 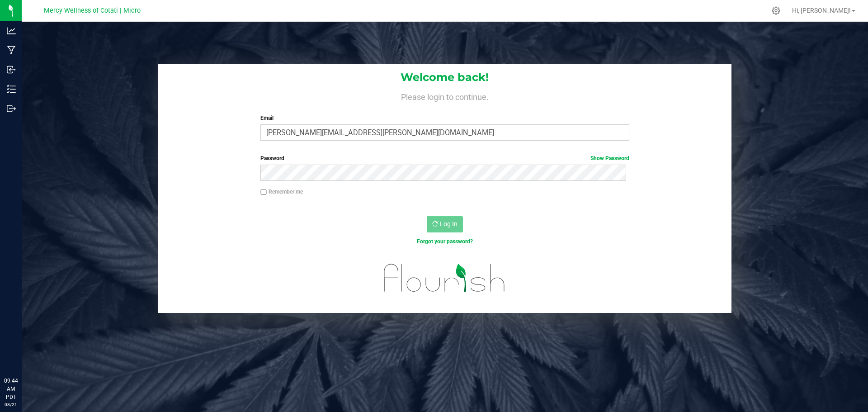 I want to click on label: Email, so click(x=444, y=118).